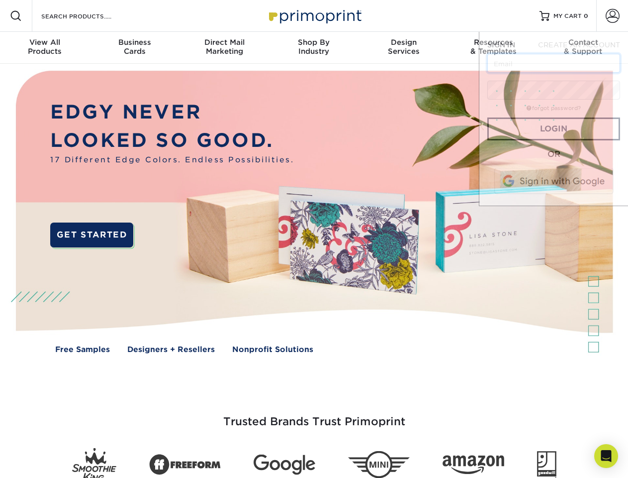 This screenshot has width=628, height=478. What do you see at coordinates (134, 42) in the screenshot?
I see `span: Business` at bounding box center [134, 42].